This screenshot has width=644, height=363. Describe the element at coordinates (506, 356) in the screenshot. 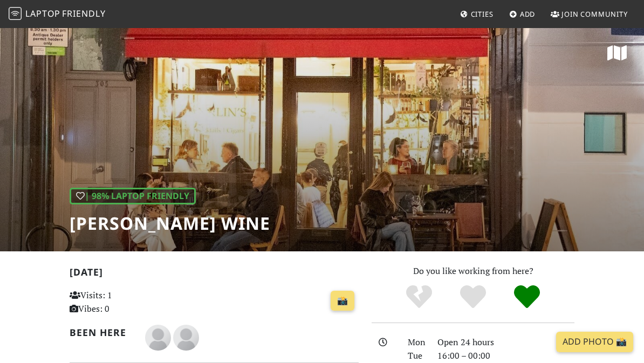

I see `div: 16:00 – 00:00` at that location.